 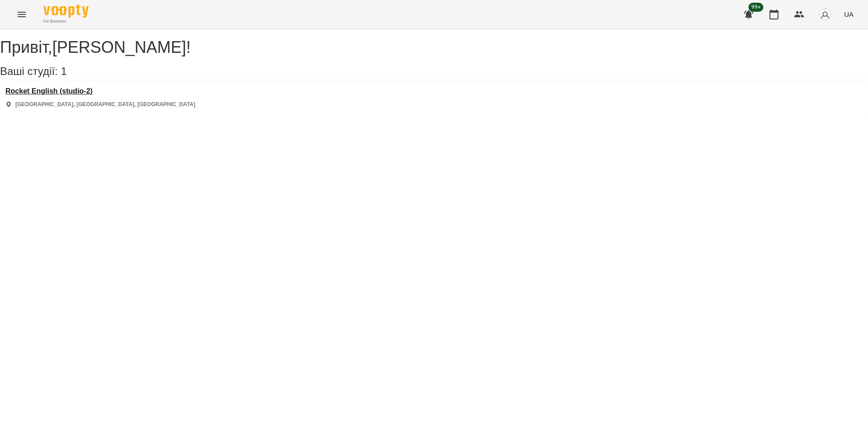 What do you see at coordinates (22, 14) in the screenshot?
I see `button: Menu` at bounding box center [22, 14].